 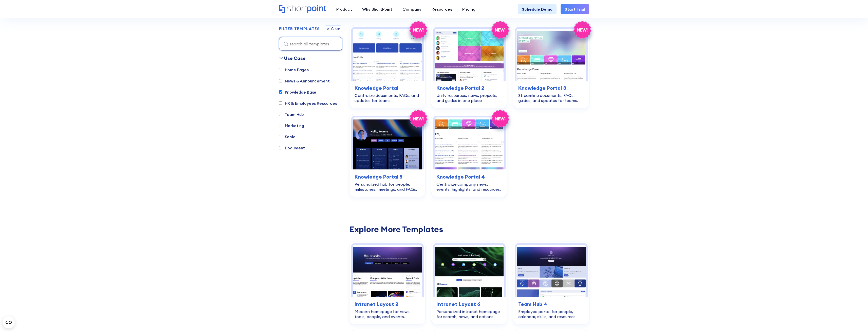 I want to click on a: Home, so click(x=302, y=9).